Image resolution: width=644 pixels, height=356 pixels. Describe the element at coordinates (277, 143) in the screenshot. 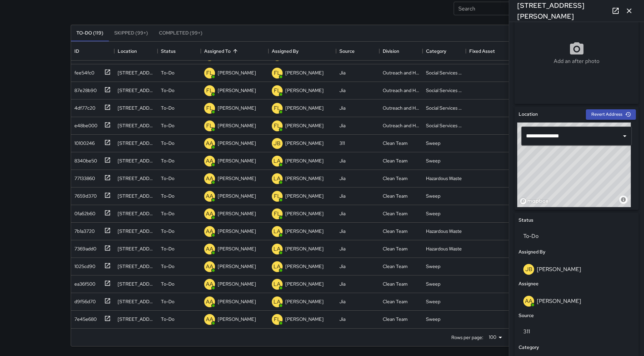

I see `p: JB` at that location.